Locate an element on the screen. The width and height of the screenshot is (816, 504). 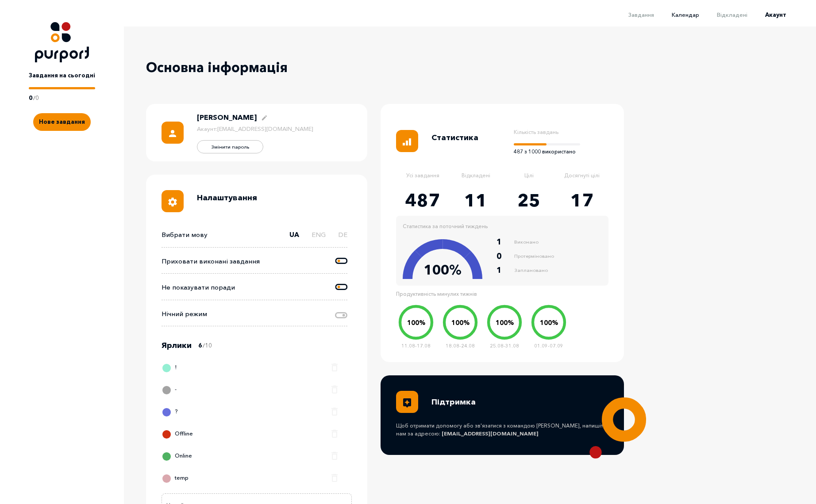
p: 01.09-07.09 is located at coordinates (549, 346).